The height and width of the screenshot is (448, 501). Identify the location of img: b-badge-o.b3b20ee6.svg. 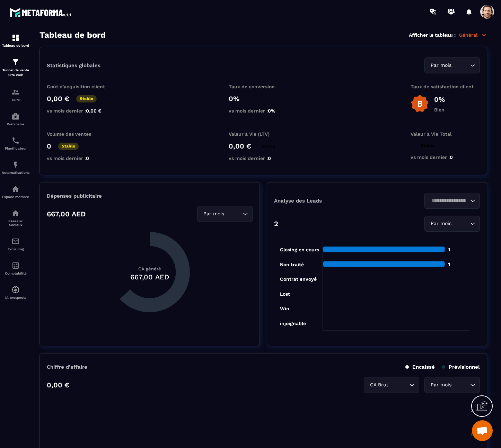
(420, 103).